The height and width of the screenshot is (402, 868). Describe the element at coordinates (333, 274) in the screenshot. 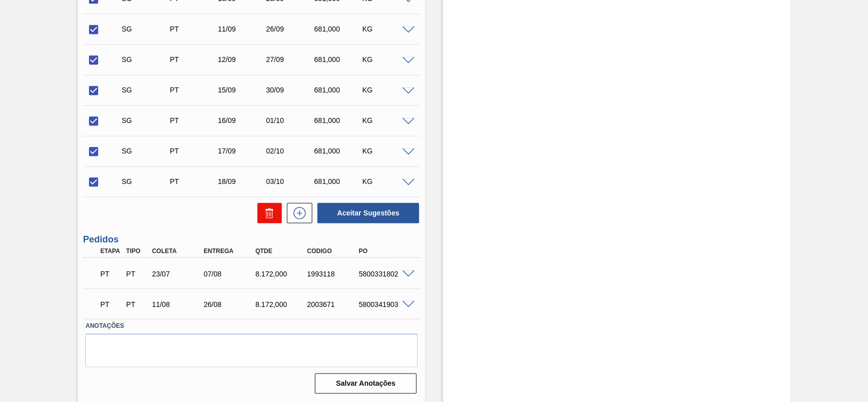

I see `div: 1993118` at that location.